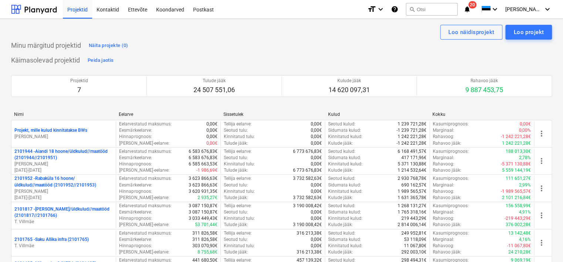  Describe the element at coordinates (372, 9) in the screenshot. I see `i: format_size` at that location.